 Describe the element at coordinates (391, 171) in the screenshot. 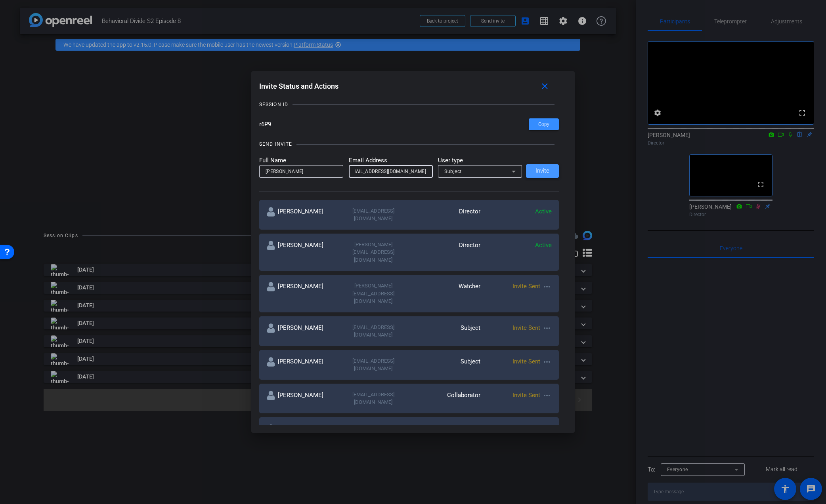

I see `input: Enter Email` at that location.